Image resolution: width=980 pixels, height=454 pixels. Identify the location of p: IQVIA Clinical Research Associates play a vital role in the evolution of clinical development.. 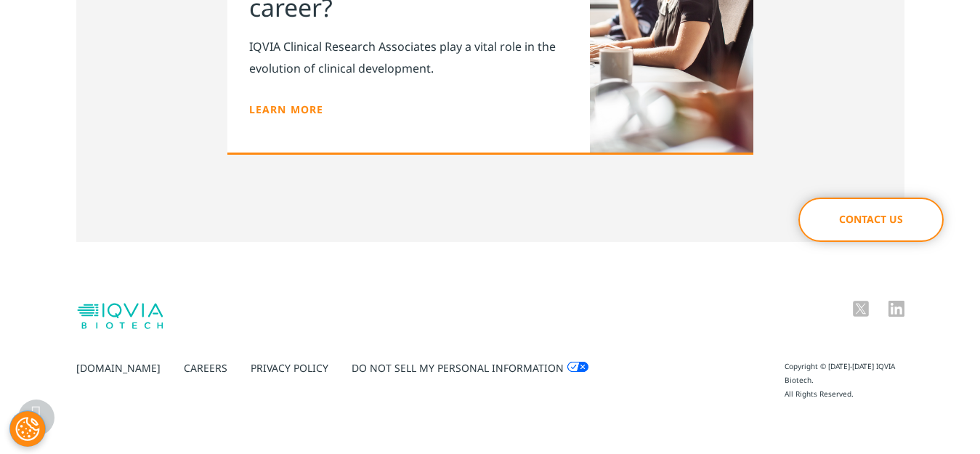
(409, 58).